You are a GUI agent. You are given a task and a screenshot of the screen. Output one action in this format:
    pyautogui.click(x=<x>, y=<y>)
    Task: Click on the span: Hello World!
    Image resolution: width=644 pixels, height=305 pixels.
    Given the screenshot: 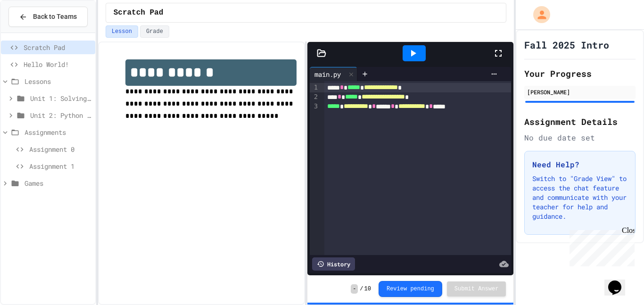 What is the action you would take?
    pyautogui.click(x=58, y=64)
    